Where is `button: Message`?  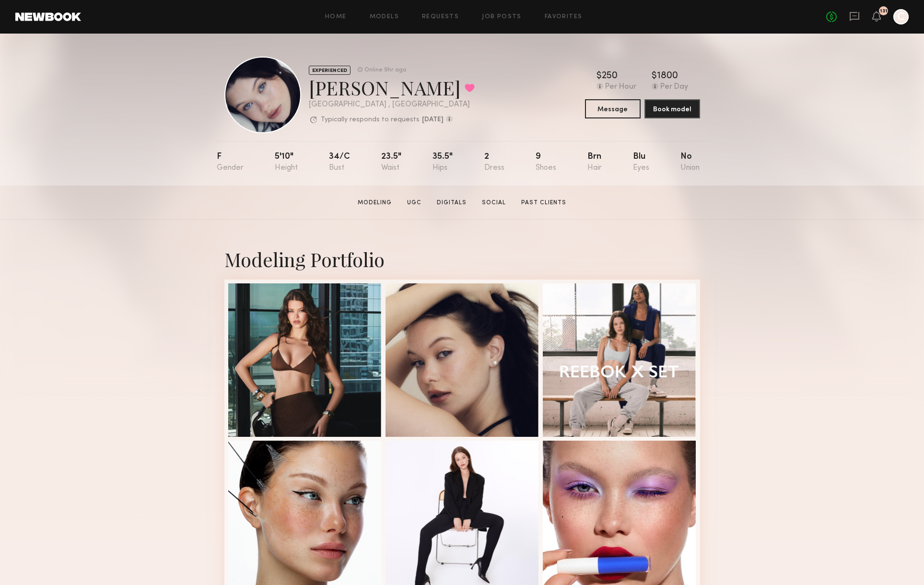
button: Message is located at coordinates (613, 109).